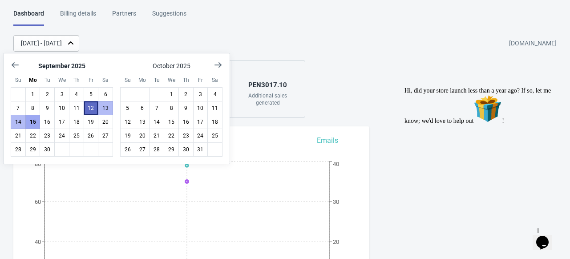 This screenshot has height=259, width=570. What do you see at coordinates (186, 136) in the screenshot?
I see `button: October 23 2025` at bounding box center [186, 136].